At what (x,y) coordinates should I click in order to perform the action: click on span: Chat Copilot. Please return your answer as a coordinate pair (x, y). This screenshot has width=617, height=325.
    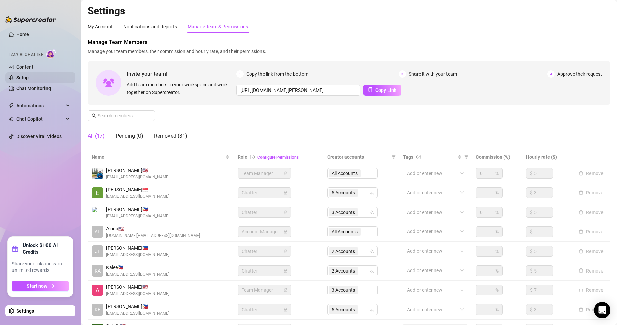
    Looking at the image, I should click on (40, 119).